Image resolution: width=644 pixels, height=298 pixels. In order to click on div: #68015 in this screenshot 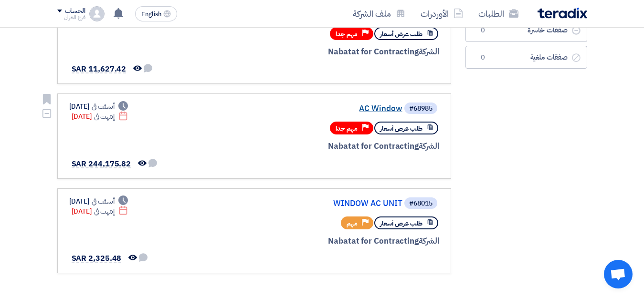, I will do `click(421, 204)`.